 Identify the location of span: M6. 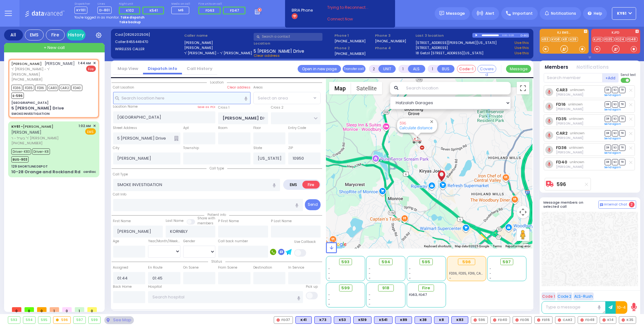
(181, 10).